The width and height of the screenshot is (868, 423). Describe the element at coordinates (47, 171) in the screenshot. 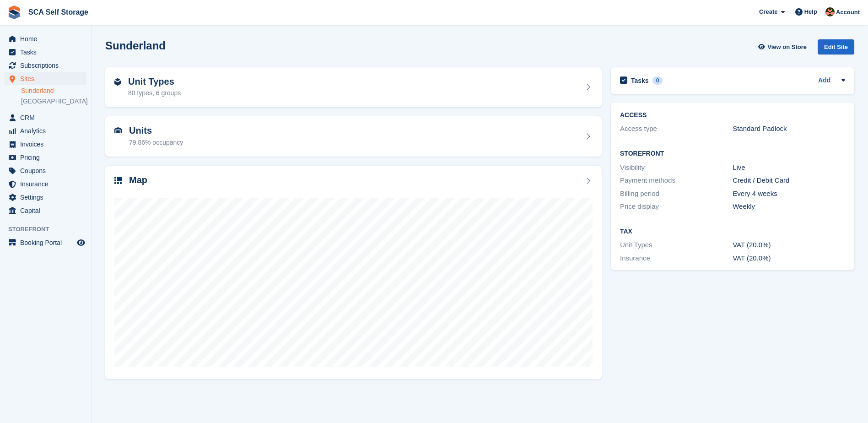

I see `span: Coupons` at that location.